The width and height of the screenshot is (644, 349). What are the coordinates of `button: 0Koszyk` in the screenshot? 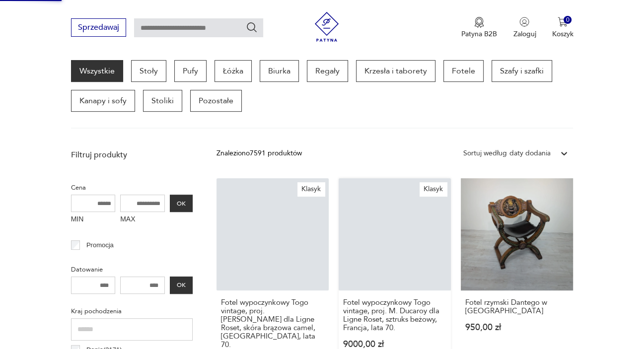 It's located at (562, 28).